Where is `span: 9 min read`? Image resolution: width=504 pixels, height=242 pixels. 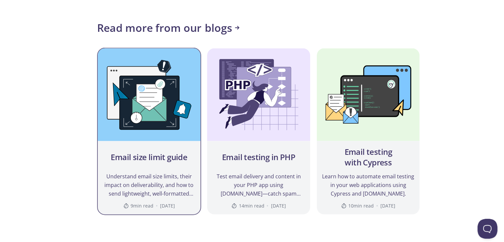
span: 9 min read is located at coordinates (138, 206).